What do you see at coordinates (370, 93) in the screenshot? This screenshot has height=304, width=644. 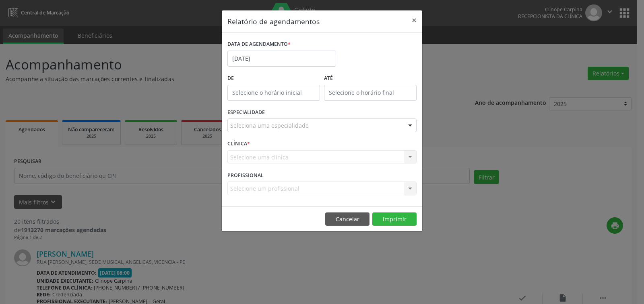 I see `input: Selecione o horário final` at bounding box center [370, 93].